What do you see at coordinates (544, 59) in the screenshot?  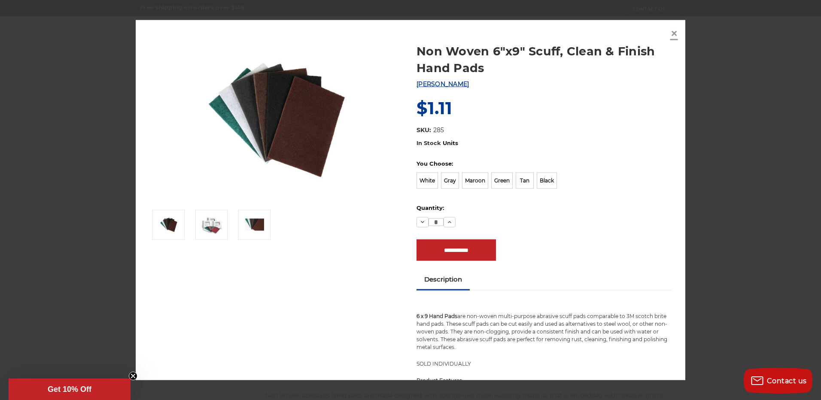 I see `h1: Non Woven 6"x9" Scuff, Clean & Finish Hand Pads` at bounding box center [544, 59].